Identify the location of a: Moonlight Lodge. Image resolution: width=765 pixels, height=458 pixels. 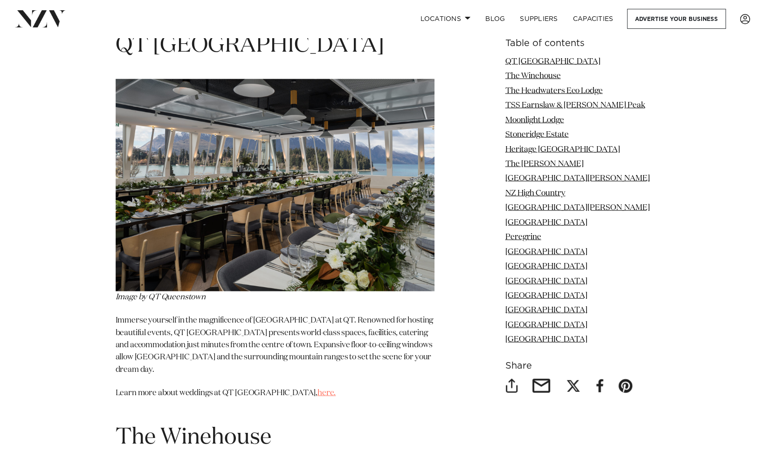
(534, 120).